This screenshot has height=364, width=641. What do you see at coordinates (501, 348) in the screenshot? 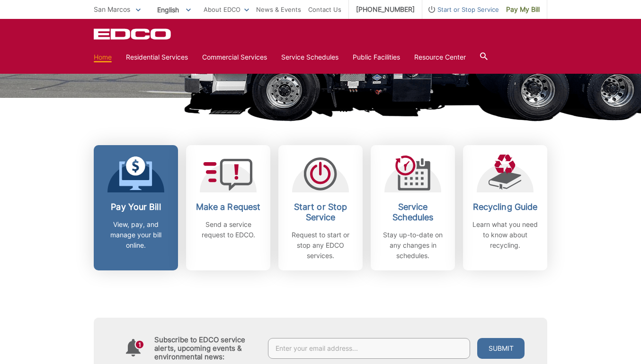
I see `button: Submit` at bounding box center [501, 348].